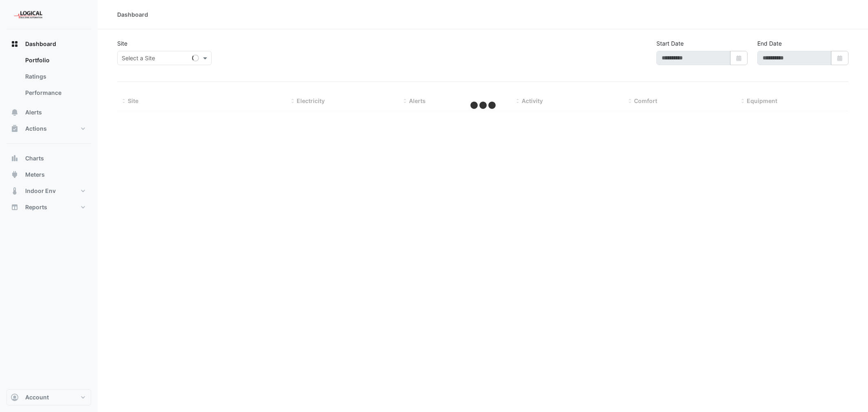 The image size is (868, 412). What do you see at coordinates (122, 43) in the screenshot?
I see `label: Site` at bounding box center [122, 43].